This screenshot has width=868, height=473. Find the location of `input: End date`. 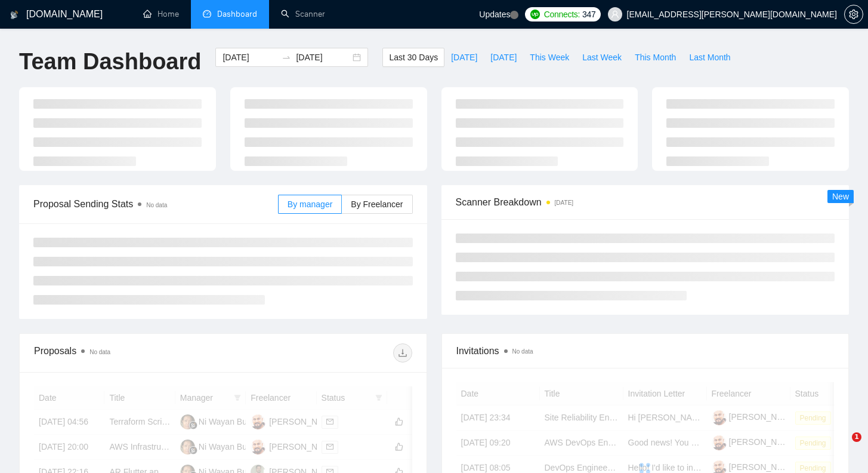

input: End date is located at coordinates (323, 57).